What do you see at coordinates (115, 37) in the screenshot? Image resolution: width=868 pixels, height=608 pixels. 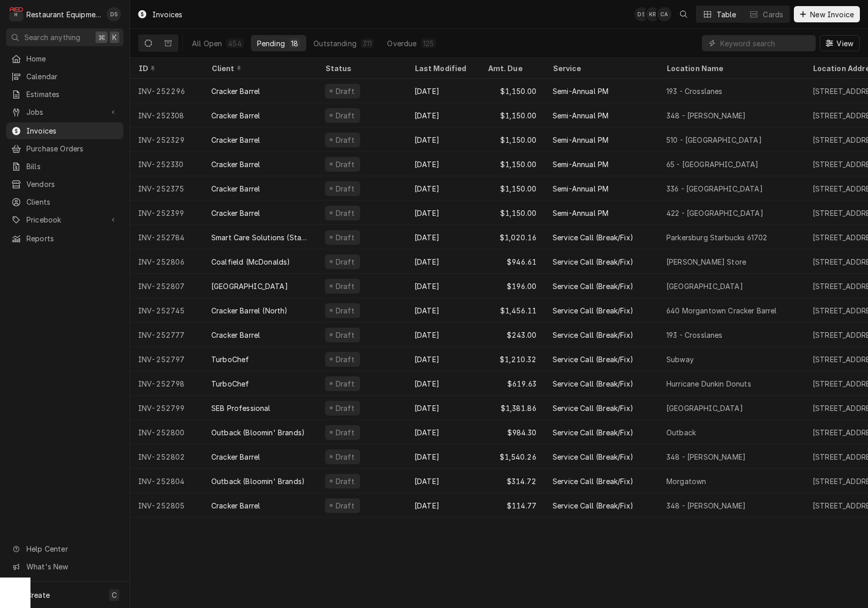 I see `span: K` at bounding box center [115, 37].